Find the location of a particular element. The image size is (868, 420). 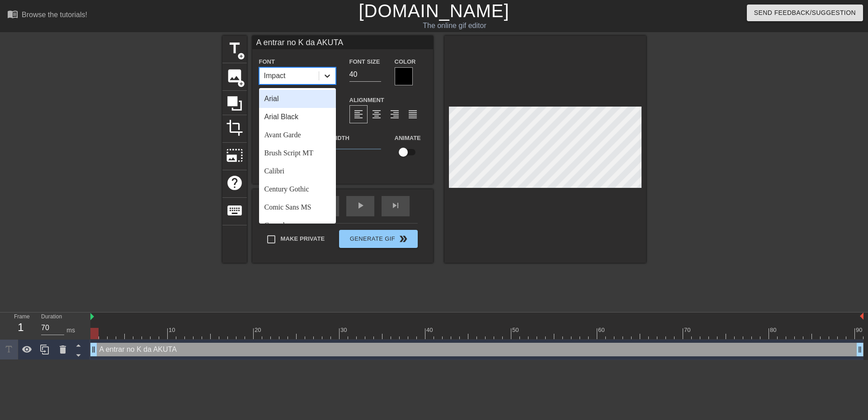

span: help is located at coordinates (234, 183).